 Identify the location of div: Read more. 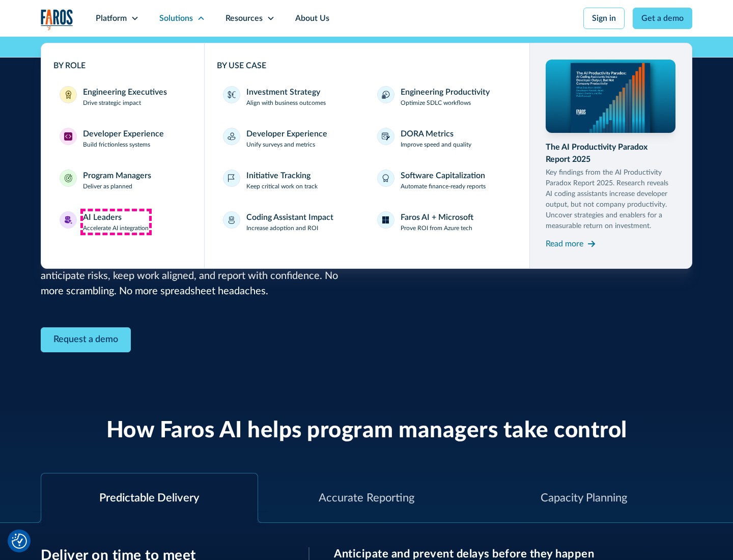
(565, 244).